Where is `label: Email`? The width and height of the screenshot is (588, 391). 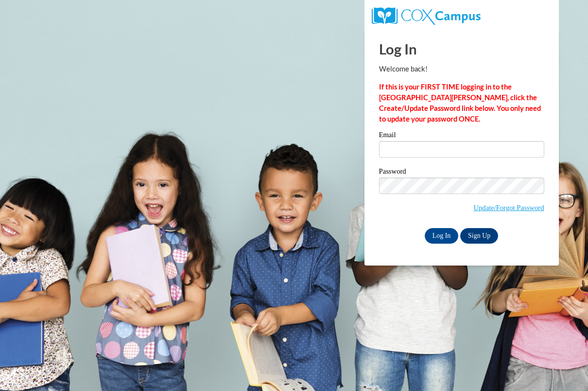 label: Email is located at coordinates (462, 136).